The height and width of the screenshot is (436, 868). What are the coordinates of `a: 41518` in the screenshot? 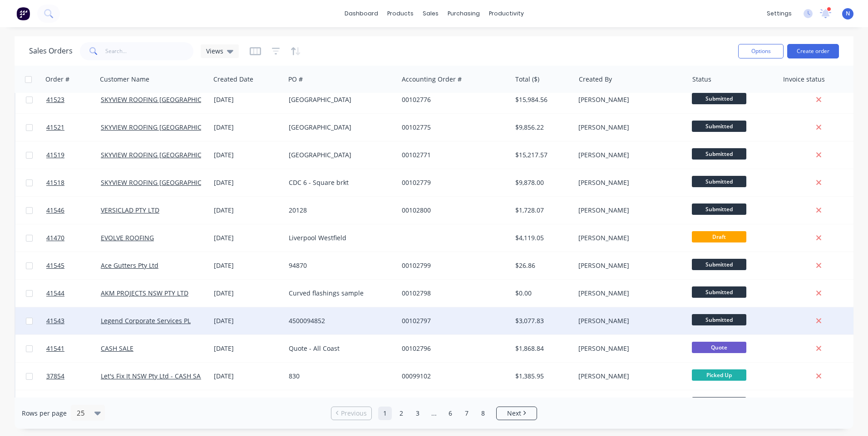 It's located at (74, 183).